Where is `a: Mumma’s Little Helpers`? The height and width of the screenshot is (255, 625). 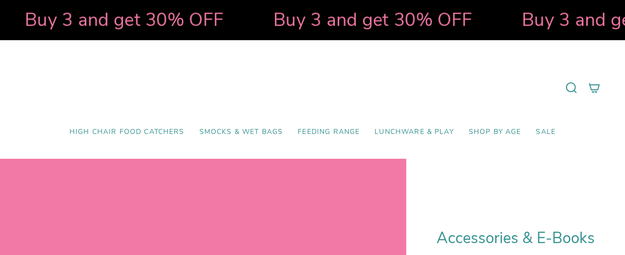 a: Mumma’s Little Helpers is located at coordinates (312, 88).